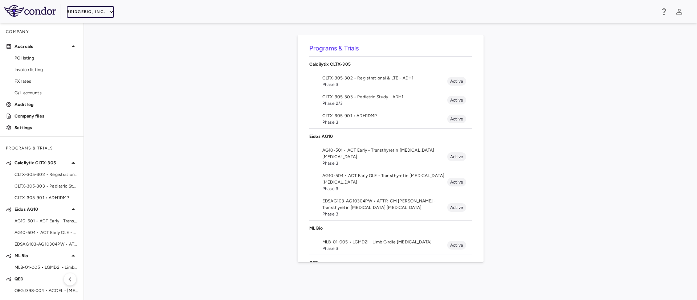  Describe the element at coordinates (391, 81) in the screenshot. I see `li: CLTX-305-302 • Registrational & LTE - ADH1Phase 3Active` at that location.